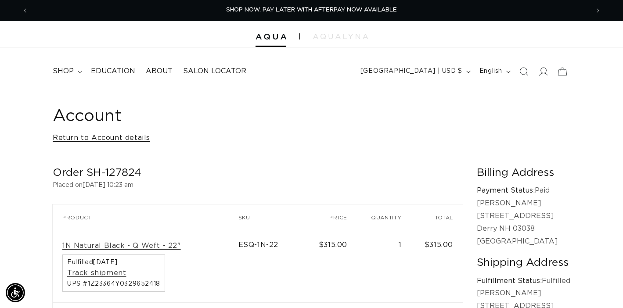  I want to click on a: 1N Natural Black - Q Weft - 22", so click(122, 246).